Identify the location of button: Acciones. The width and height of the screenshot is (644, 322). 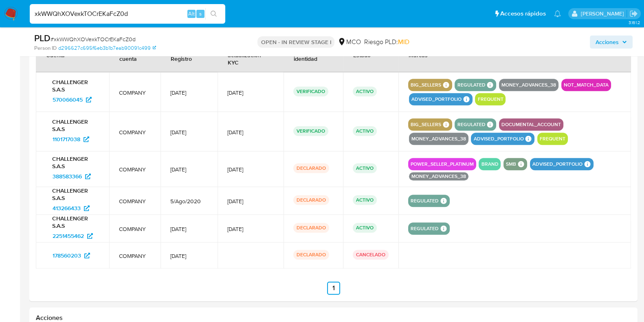
(611, 42).